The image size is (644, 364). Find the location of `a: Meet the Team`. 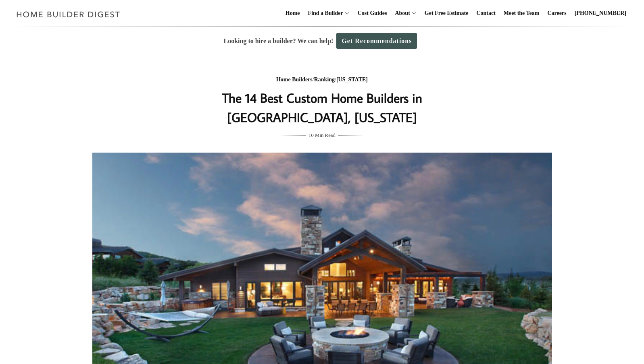

a: Meet the Team is located at coordinates (521, 13).